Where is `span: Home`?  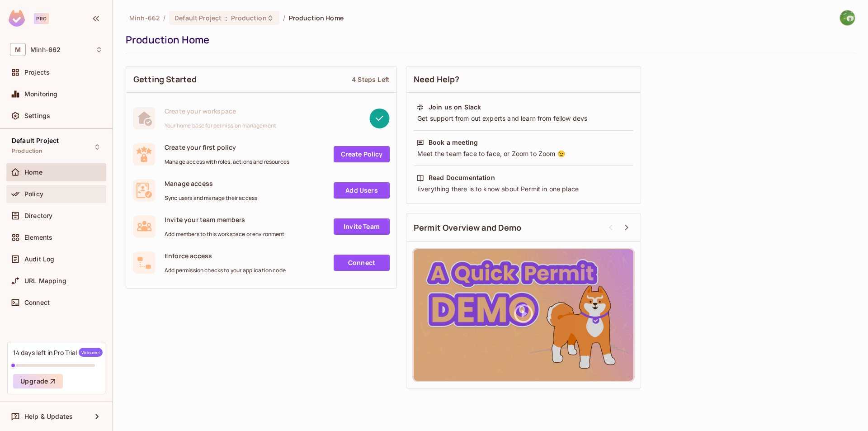
span: Home is located at coordinates (33, 172).